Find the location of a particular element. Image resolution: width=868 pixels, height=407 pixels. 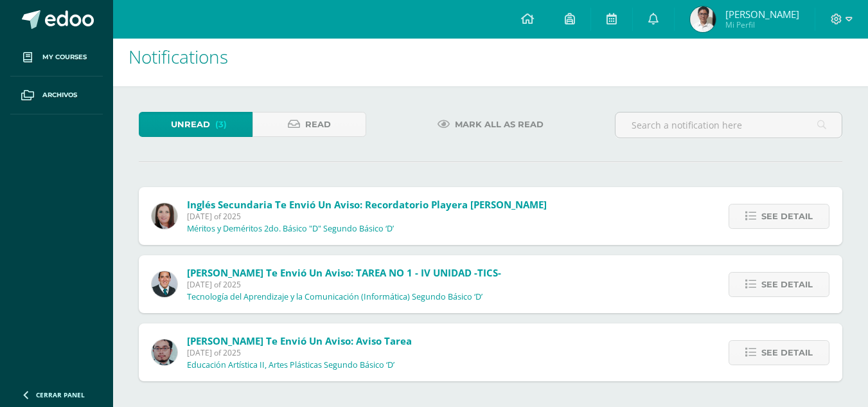

p: Tecnología del Aprendizaje y la Comunicación (Informática) Segundo Básico ‘D’ is located at coordinates (335, 297).